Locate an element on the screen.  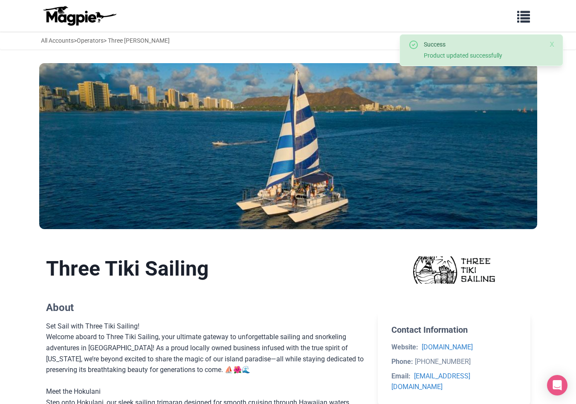
h2: About is located at coordinates (205, 307).